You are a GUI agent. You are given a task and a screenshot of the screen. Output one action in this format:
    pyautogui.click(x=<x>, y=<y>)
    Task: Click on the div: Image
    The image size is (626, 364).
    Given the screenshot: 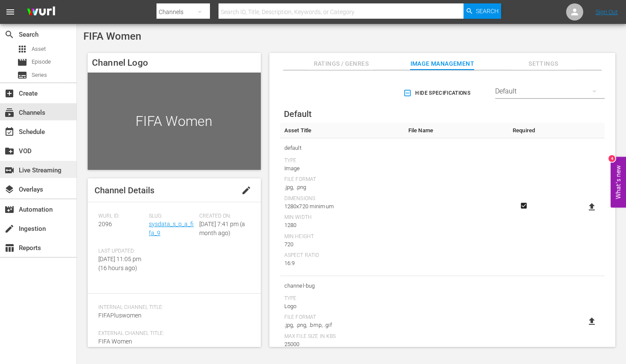 What is the action you would take?
    pyautogui.click(x=342, y=168)
    